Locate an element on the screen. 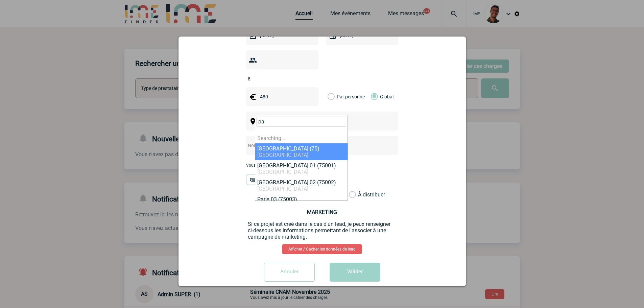 The height and width of the screenshot is (308, 644). button: Valider is located at coordinates (355, 272).